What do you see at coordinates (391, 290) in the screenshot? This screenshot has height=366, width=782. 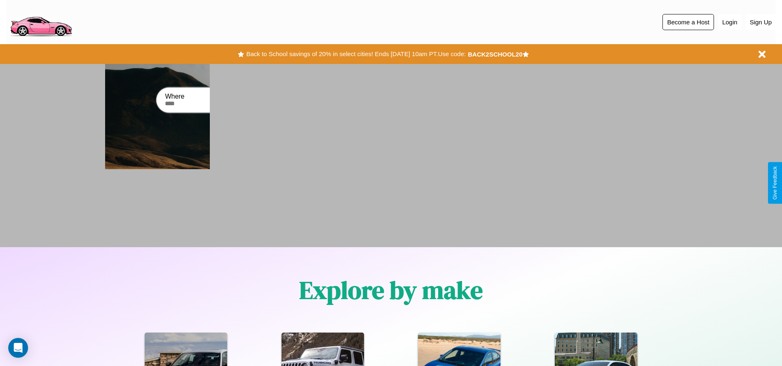 I see `h1: Explore by make` at bounding box center [391, 290].